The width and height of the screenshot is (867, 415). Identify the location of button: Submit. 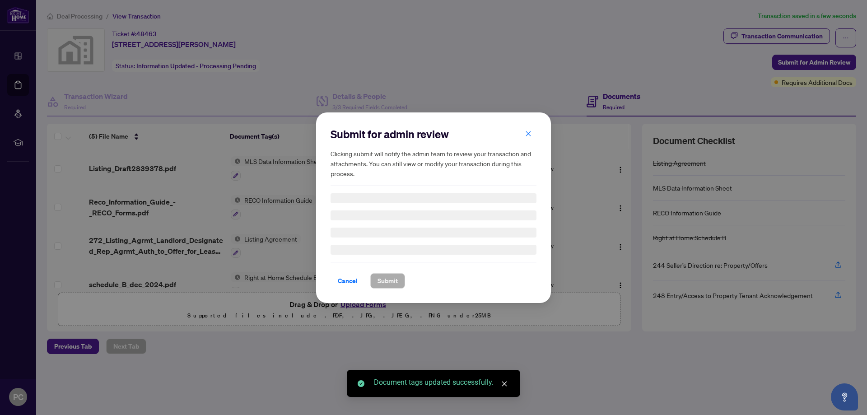
(387, 281).